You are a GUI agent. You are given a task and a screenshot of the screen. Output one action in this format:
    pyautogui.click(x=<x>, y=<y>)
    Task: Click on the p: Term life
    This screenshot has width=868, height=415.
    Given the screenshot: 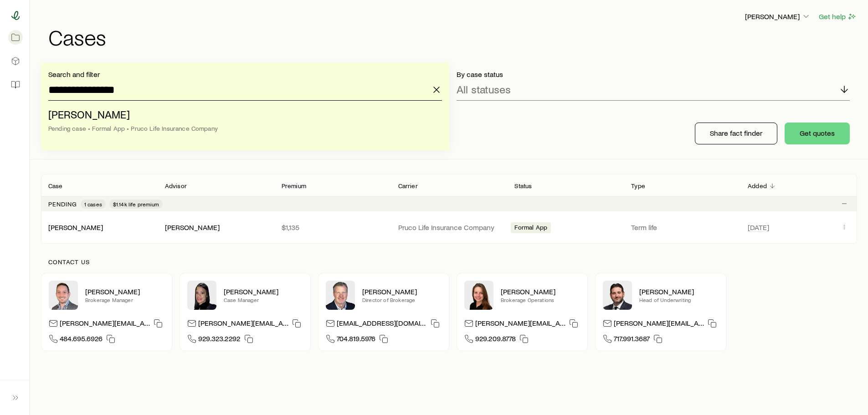 What is the action you would take?
    pyautogui.click(x=682, y=227)
    